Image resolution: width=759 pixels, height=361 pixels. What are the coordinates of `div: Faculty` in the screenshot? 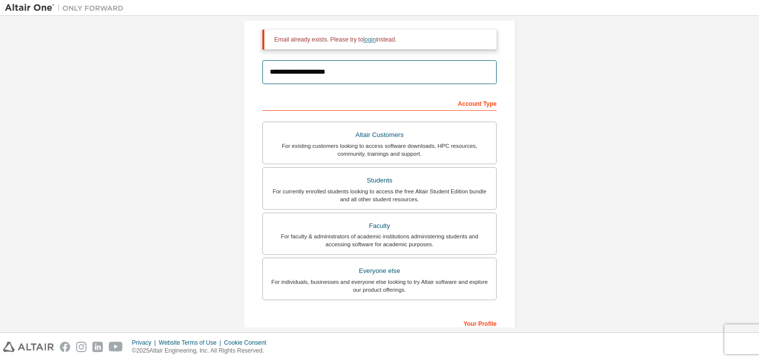 It's located at (380, 226).